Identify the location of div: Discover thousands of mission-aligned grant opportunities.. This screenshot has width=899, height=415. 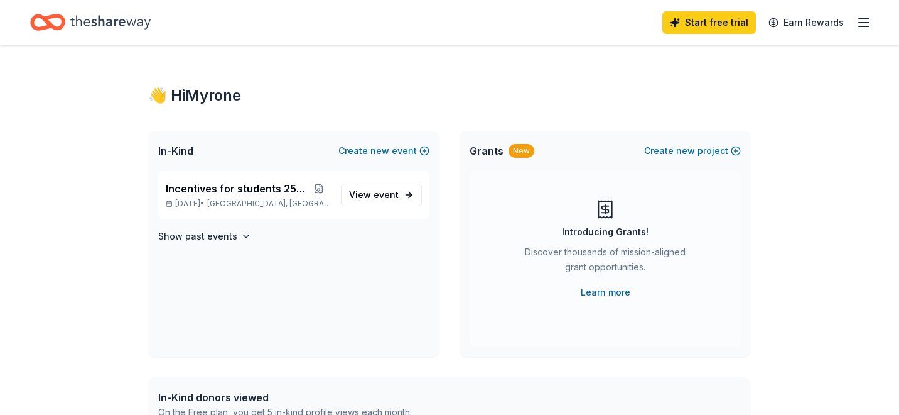
(605, 262).